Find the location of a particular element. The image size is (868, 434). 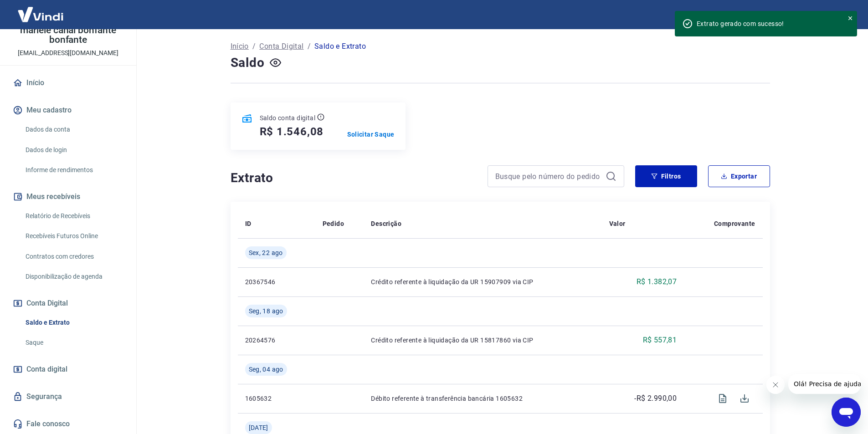

a: Fale conosco is located at coordinates (68, 424).